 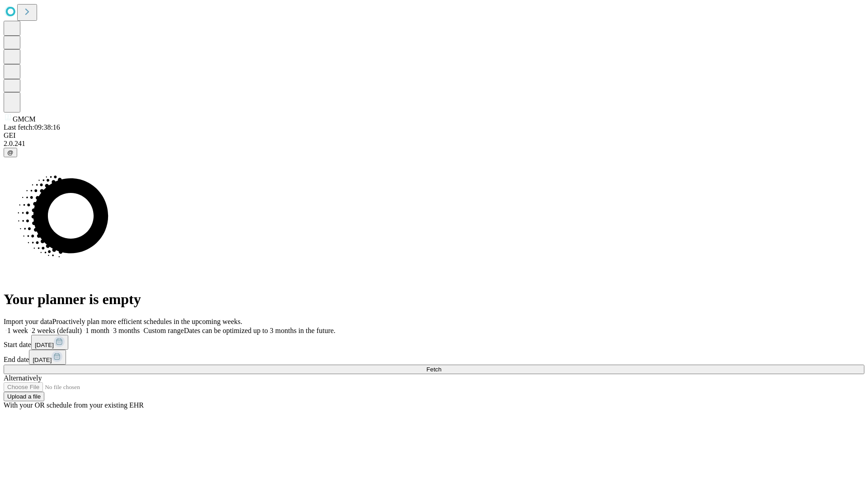 I want to click on span: With your OR schedule from your existing EHR, so click(x=74, y=405).